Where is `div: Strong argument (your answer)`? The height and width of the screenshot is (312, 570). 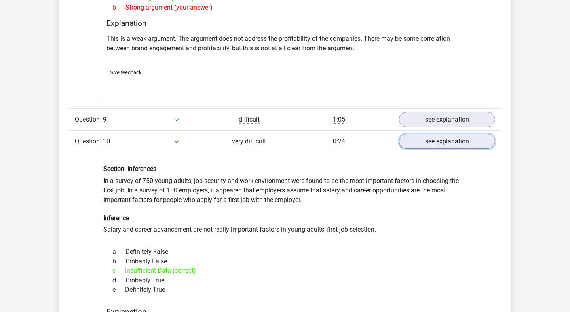 div: Strong argument (your answer) is located at coordinates (285, 8).